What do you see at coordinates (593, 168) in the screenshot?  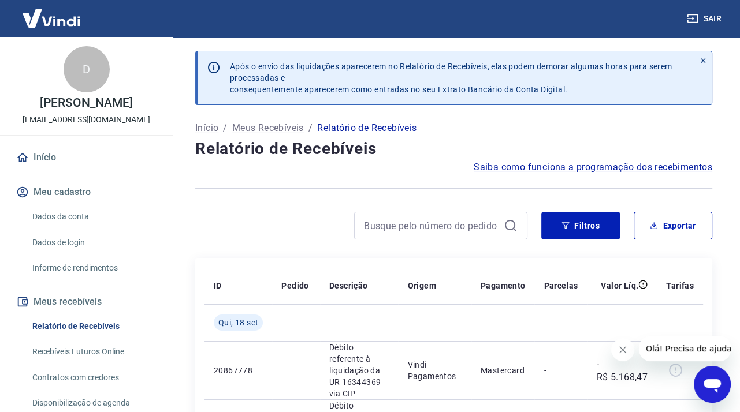 I see `span: Saiba como funciona a programação dos recebimentos` at bounding box center [593, 168].